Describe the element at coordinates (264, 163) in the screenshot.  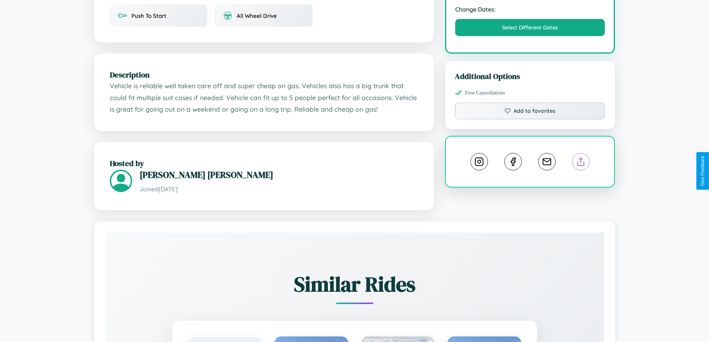
I see `h2: Hosted by` at that location.